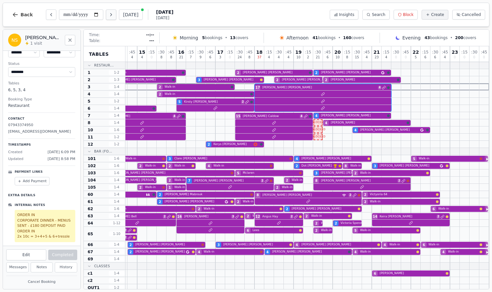  I want to click on span: 41, so click(315, 38).